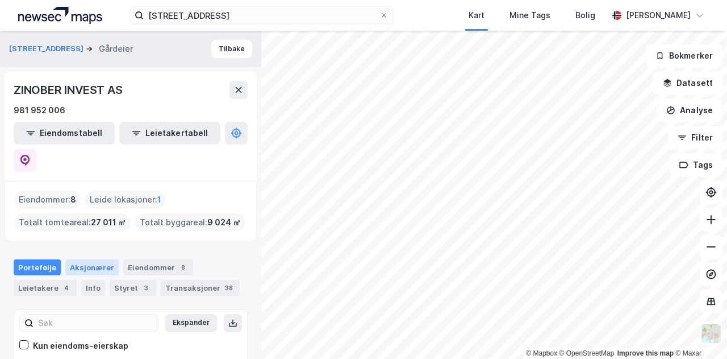 This screenshot has width=727, height=359. What do you see at coordinates (699, 331) in the screenshot?
I see `div: Kontrollprogram for chat` at bounding box center [699, 331].